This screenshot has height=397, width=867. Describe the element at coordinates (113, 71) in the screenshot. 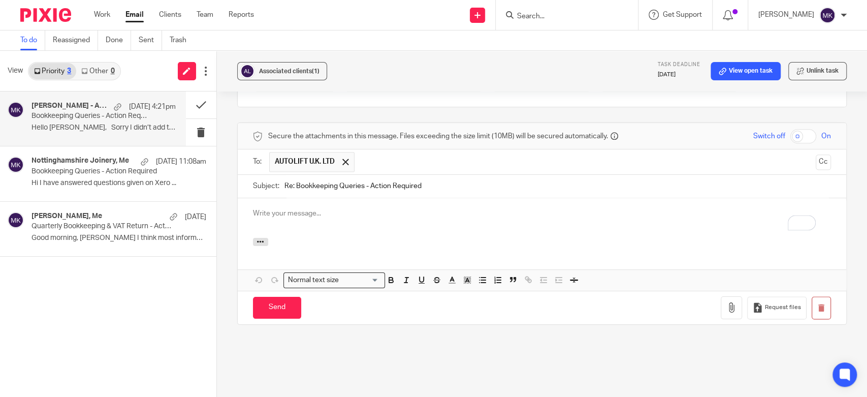

I see `div: 0` at that location.